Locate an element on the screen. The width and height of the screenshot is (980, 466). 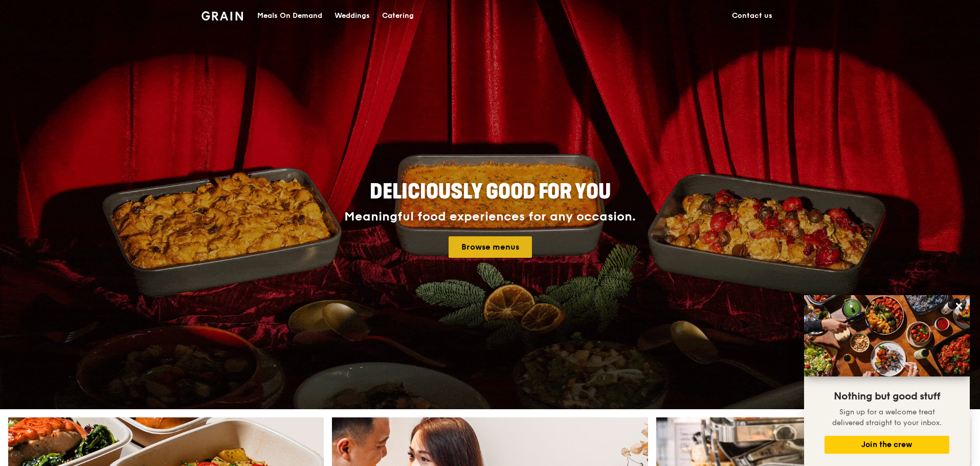
button: Join the crew is located at coordinates (887, 444).